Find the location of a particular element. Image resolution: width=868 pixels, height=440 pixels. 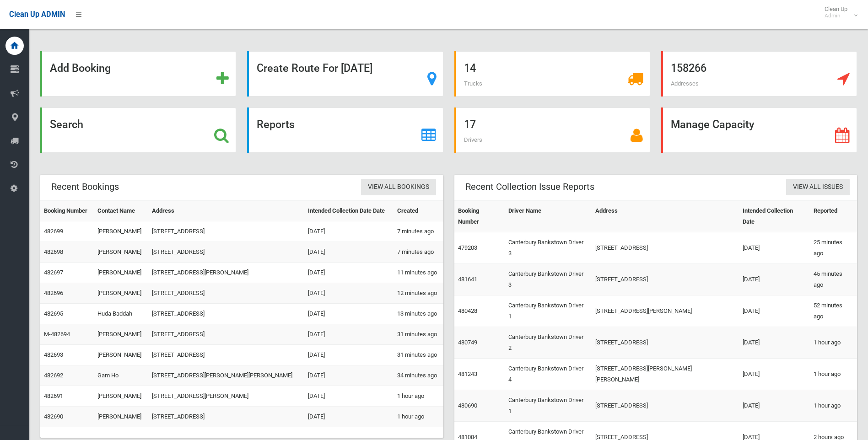

a: 482695 is located at coordinates (54, 314).